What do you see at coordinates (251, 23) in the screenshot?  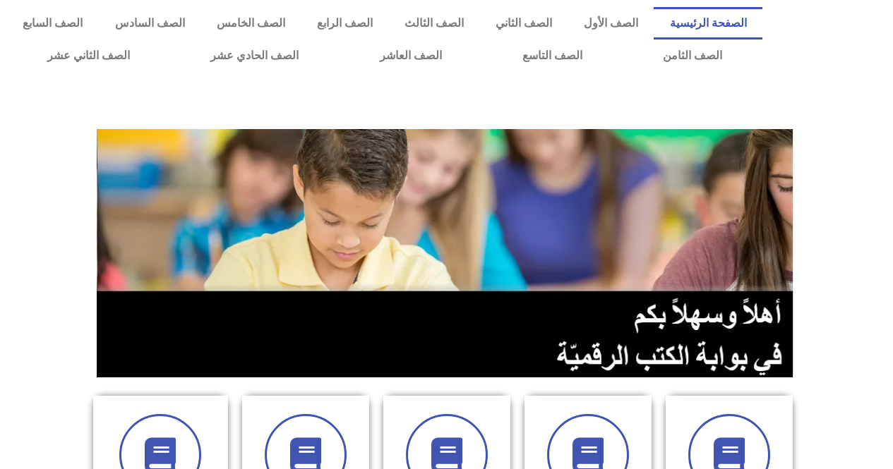 I see `a: الصف الخامس` at bounding box center [251, 23].